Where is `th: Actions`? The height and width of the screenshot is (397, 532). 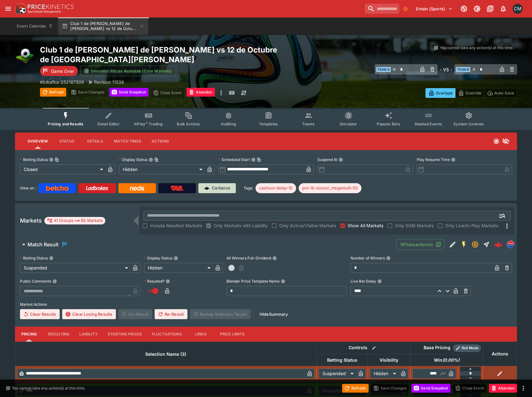
th: Actions is located at coordinates (500, 354).